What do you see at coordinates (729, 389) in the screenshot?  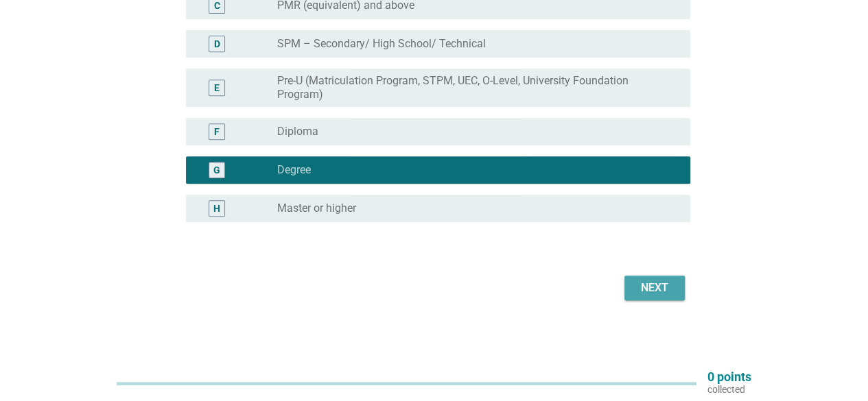 I see `p: collected` at bounding box center [729, 389].